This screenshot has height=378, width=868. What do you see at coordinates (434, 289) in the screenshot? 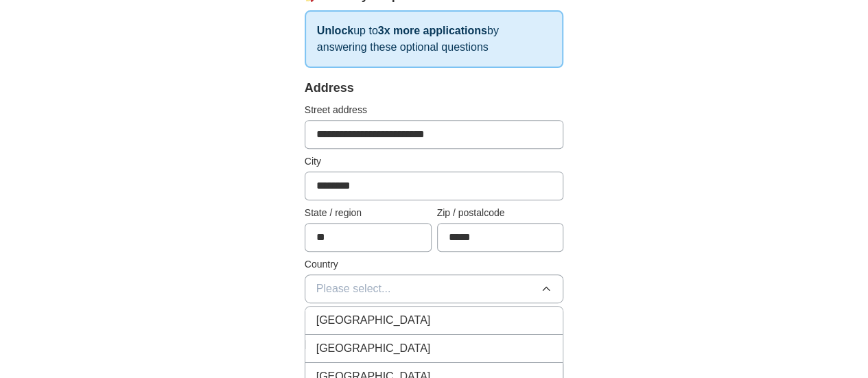
I see `button: Please select...` at bounding box center [434, 289].